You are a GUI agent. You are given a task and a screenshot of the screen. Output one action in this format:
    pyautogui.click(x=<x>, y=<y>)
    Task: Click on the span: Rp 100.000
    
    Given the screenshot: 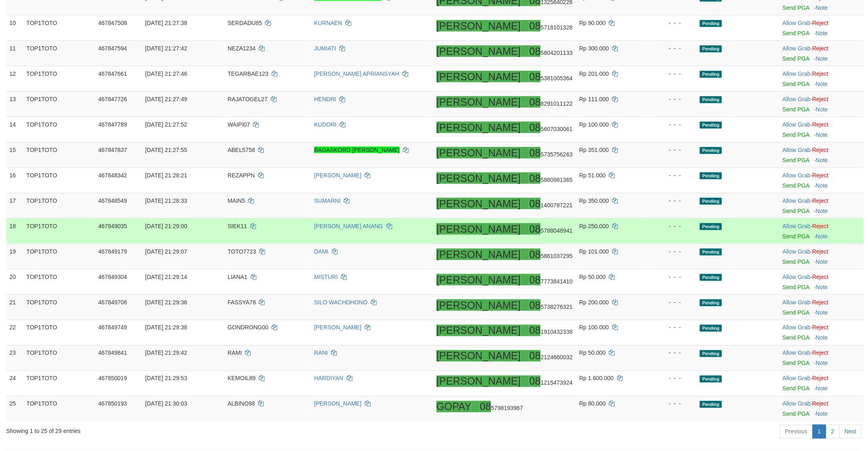 What is the action you would take?
    pyautogui.click(x=594, y=124)
    